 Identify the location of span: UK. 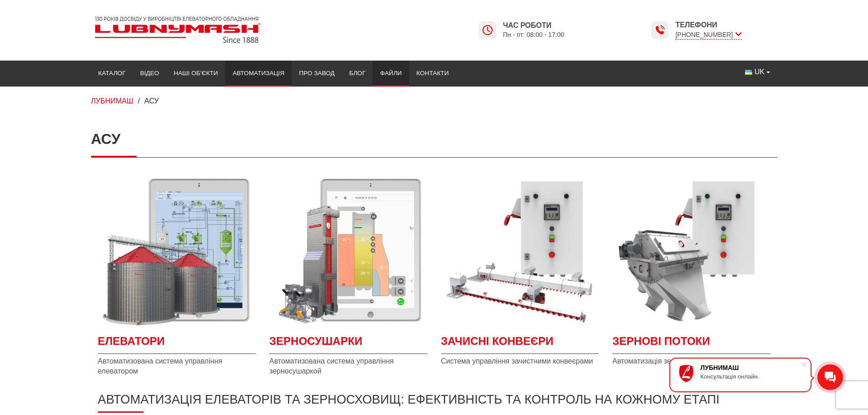
(759, 72).